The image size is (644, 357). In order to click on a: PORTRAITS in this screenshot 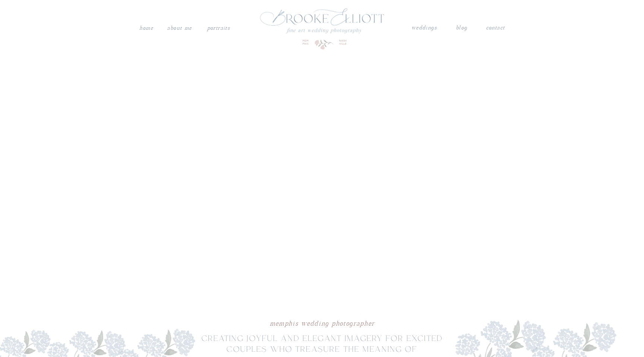, I will do `click(218, 27)`.